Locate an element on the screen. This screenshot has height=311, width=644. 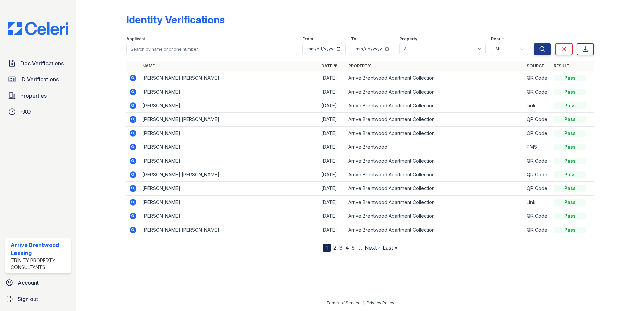
img: CE_Logo_Blue-a8612792a0a2168367f1c8372b55b34899dd931a85d93a1a3d3e32e68fde9ad4.png is located at coordinates (38, 28).